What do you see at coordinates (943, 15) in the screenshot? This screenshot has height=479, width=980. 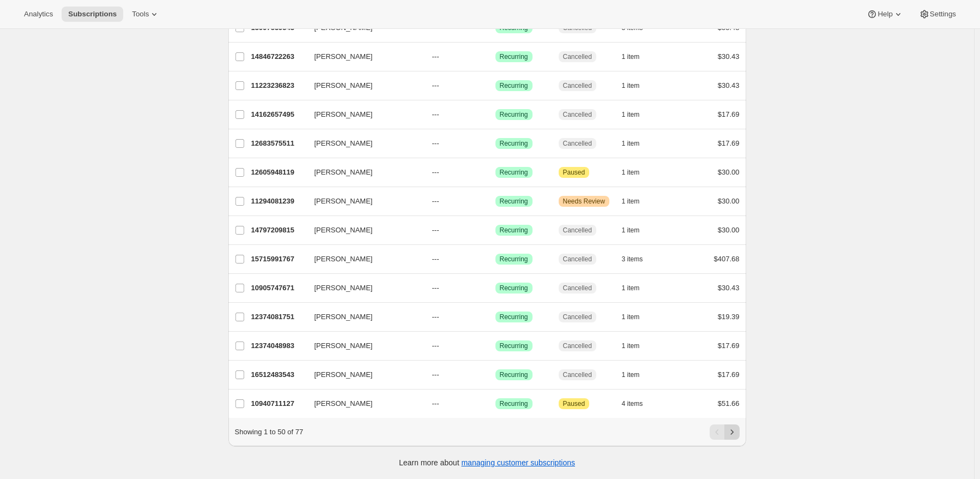 I see `span: Settings` at bounding box center [943, 15].